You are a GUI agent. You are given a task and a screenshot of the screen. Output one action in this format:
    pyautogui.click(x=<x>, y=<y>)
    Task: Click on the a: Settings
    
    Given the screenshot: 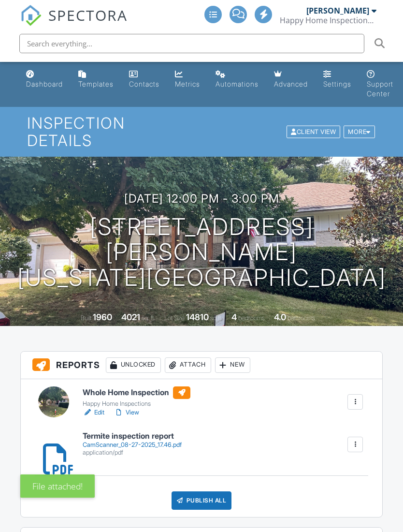 What is the action you would take?
    pyautogui.click(x=338, y=79)
    